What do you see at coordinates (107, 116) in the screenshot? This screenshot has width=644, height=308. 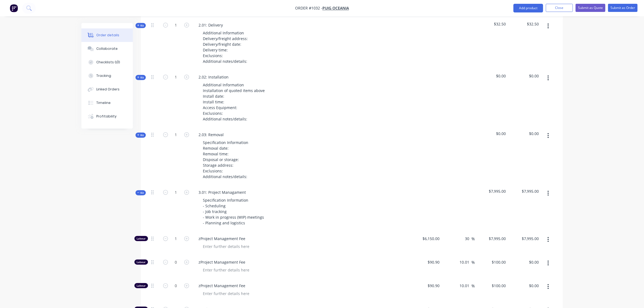 I see `button: Profitability` at bounding box center [107, 116].